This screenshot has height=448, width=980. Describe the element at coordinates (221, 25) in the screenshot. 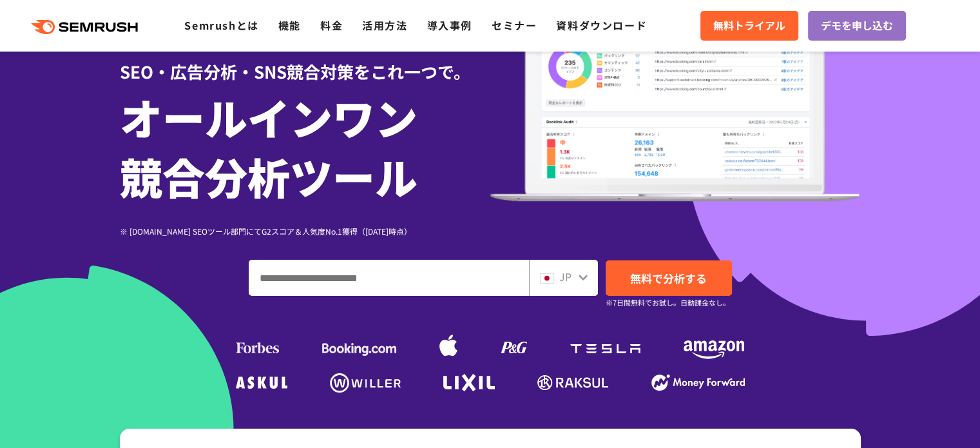

I see `a: Semrushとは` at that location.